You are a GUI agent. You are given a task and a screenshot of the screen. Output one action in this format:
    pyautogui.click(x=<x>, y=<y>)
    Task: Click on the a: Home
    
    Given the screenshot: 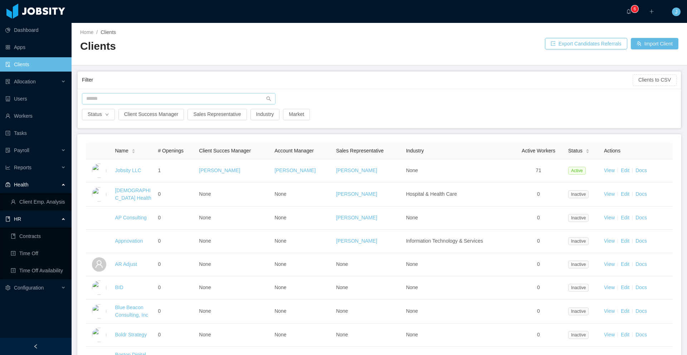 What is the action you would take?
    pyautogui.click(x=87, y=32)
    